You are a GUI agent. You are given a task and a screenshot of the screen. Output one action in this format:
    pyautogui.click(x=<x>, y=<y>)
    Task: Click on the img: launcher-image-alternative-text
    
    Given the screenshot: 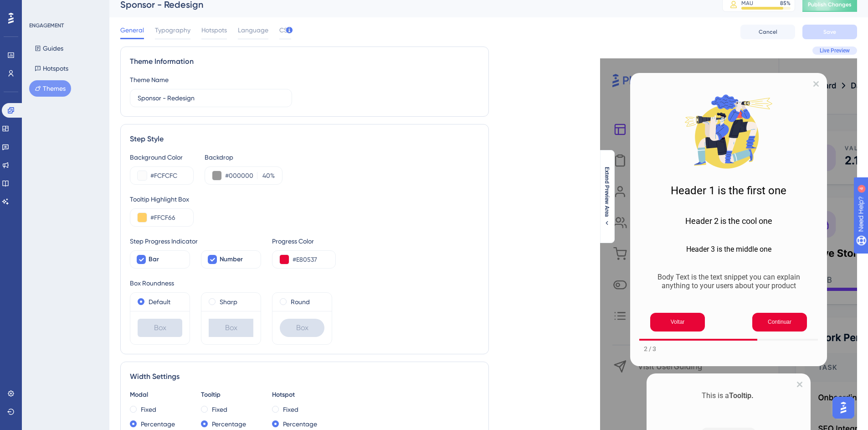 What is the action you would take?
    pyautogui.click(x=13, y=13)
    